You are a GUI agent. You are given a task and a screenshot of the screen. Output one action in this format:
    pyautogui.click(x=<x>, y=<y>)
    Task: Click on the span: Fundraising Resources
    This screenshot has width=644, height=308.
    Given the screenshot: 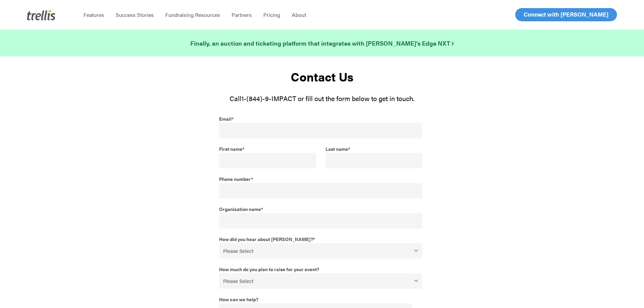 What is the action you would take?
    pyautogui.click(x=193, y=14)
    